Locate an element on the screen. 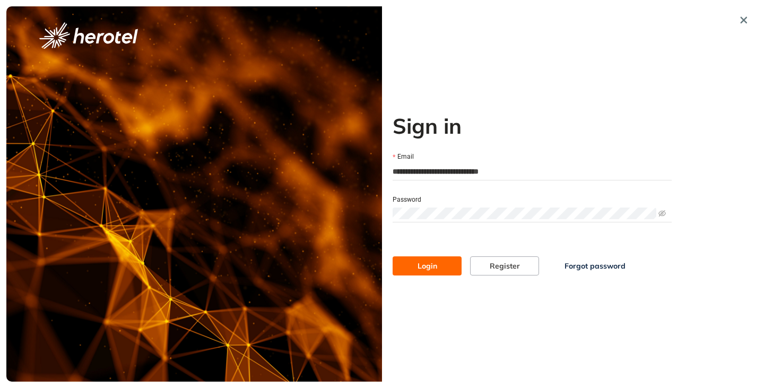 Image resolution: width=764 pixels, height=388 pixels. span: Forgot password is located at coordinates (595, 266).